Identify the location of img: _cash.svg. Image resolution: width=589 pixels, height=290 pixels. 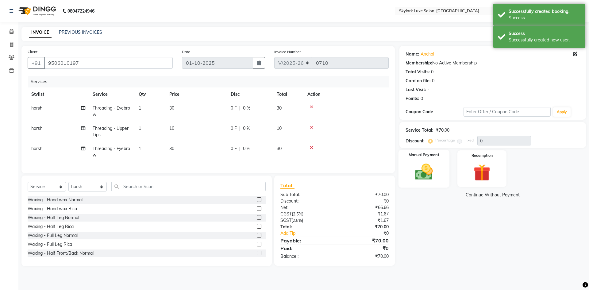
(424, 172).